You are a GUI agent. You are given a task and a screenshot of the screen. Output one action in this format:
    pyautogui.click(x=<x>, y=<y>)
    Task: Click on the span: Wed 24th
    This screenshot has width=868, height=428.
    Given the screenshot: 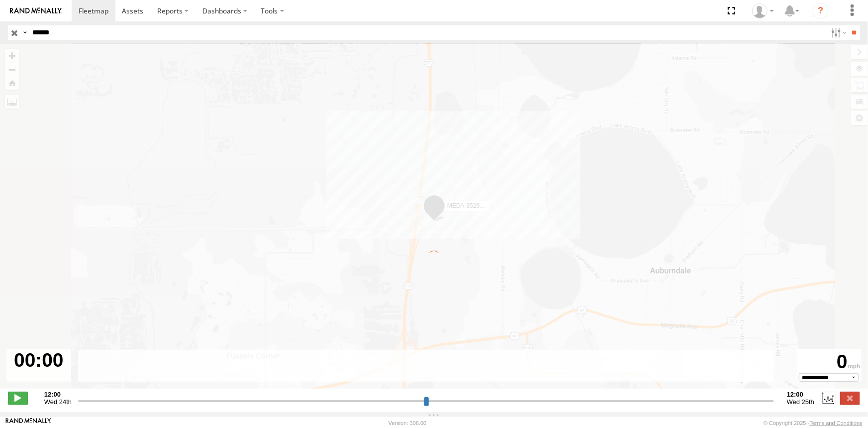 What is the action you would take?
    pyautogui.click(x=58, y=402)
    